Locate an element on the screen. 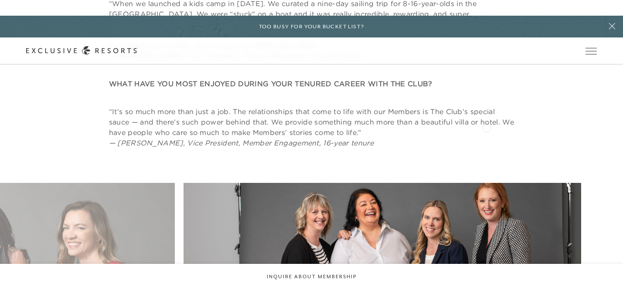 The height and width of the screenshot is (290, 623). button: Open navigation is located at coordinates (591, 51).